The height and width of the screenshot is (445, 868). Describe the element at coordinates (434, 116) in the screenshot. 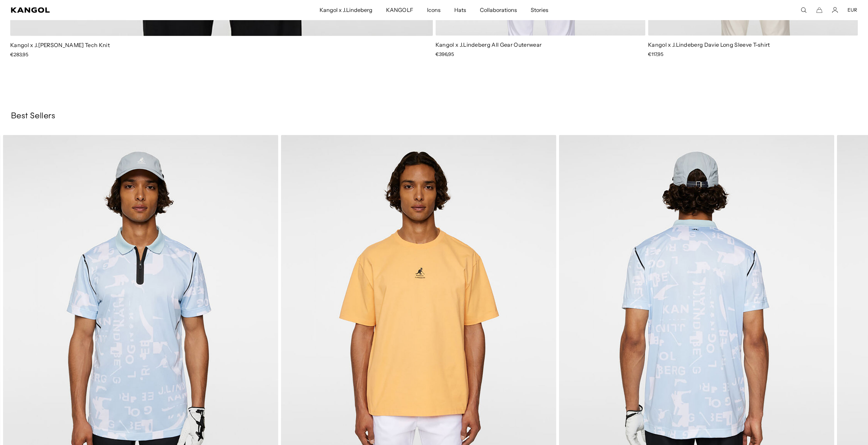

I see `h3: Best Sellers` at that location.